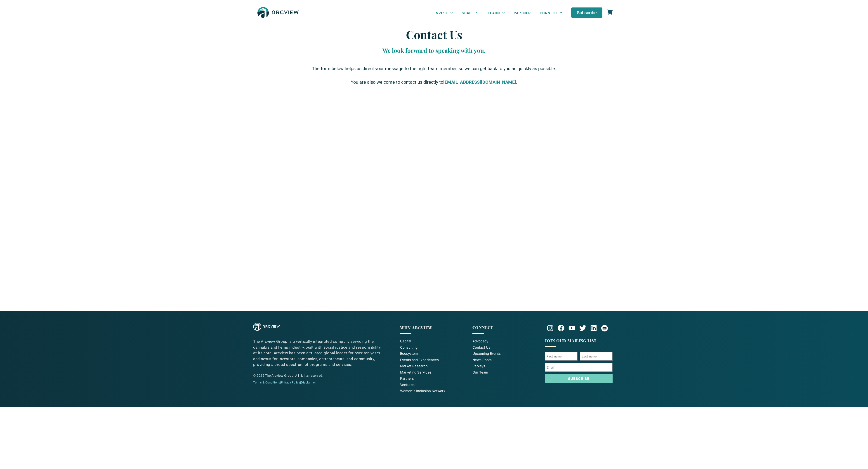 This screenshot has width=868, height=469. Describe the element at coordinates (480, 341) in the screenshot. I see `span: Advocacy` at that location.